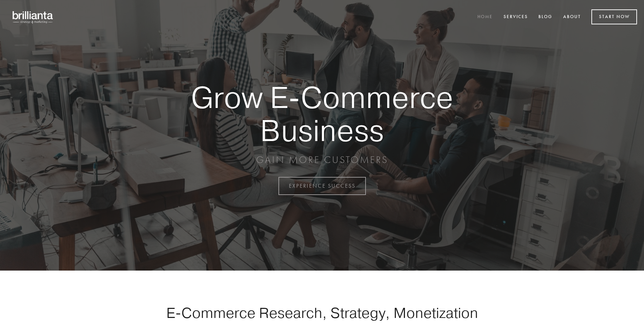 The width and height of the screenshot is (644, 327). I want to click on strong: Grow E-Commerce Business, so click(322, 114).